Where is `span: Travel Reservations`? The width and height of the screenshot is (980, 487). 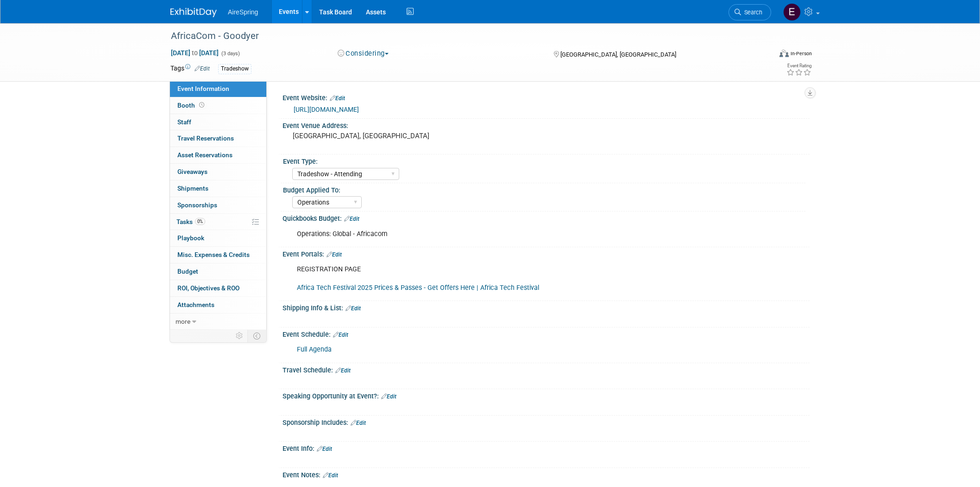 span: Travel Reservations is located at coordinates (206, 138).